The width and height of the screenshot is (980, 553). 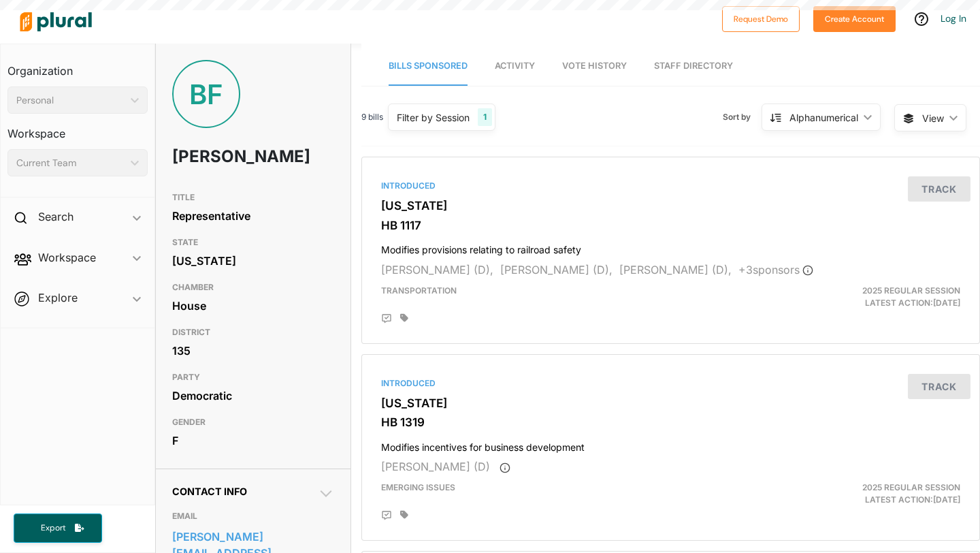 I want to click on span: Transportation, so click(x=418, y=290).